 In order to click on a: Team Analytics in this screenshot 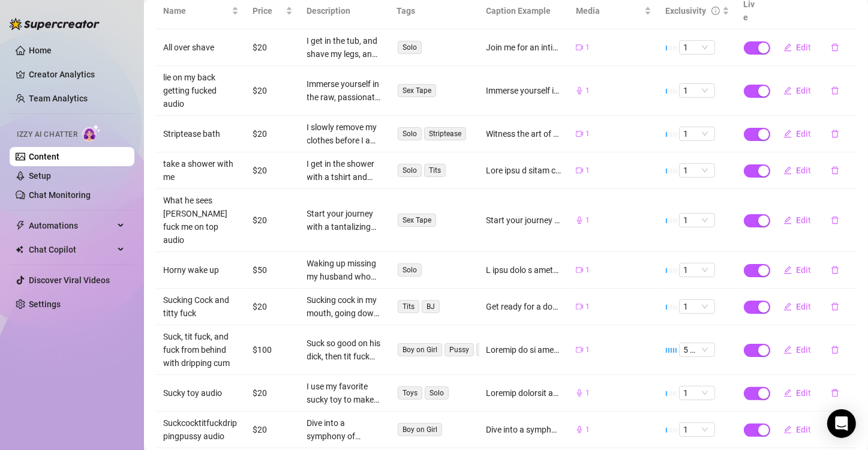, I will do `click(58, 99)`.